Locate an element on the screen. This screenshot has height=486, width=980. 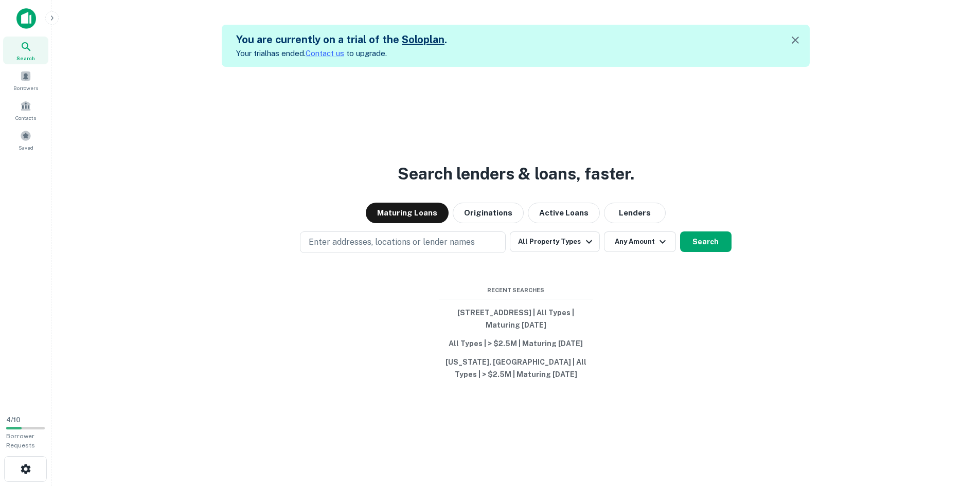
a: Contacts is located at coordinates (26, 110).